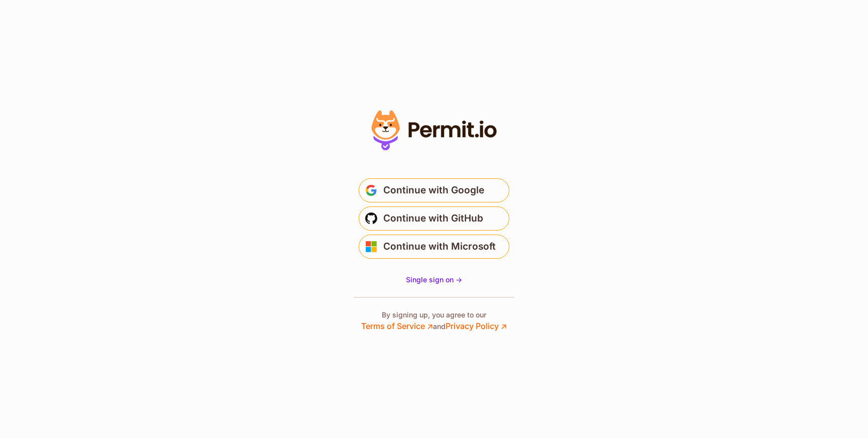 This screenshot has width=868, height=438. Describe the element at coordinates (434, 219) in the screenshot. I see `button: Continue with GitHub` at that location.